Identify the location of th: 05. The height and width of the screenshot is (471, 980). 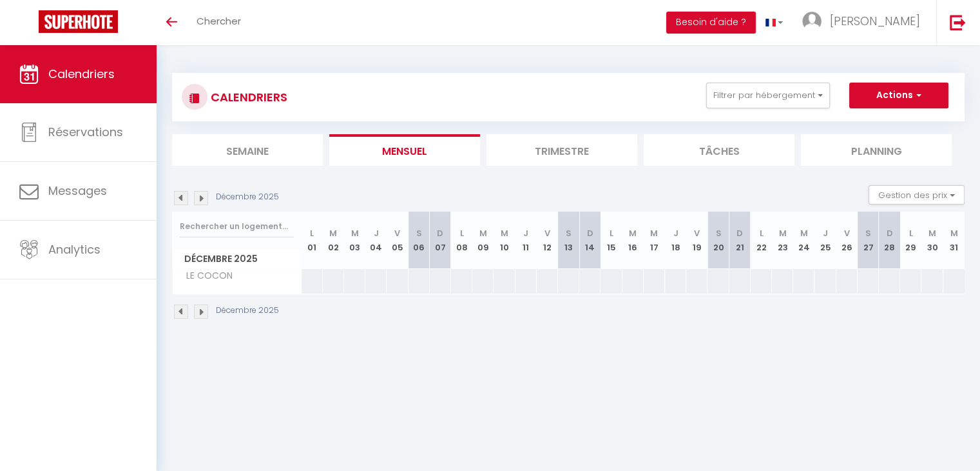
(397, 240).